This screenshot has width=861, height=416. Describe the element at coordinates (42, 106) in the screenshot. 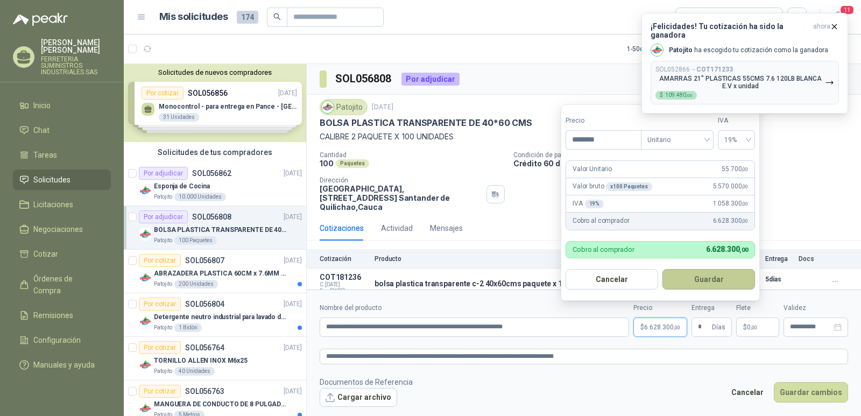

I see `span: Inicio` at that location.